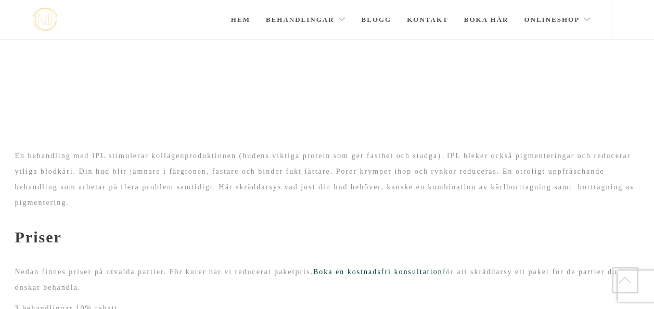 This screenshot has height=309, width=654. I want to click on a: Blogg, so click(377, 20).